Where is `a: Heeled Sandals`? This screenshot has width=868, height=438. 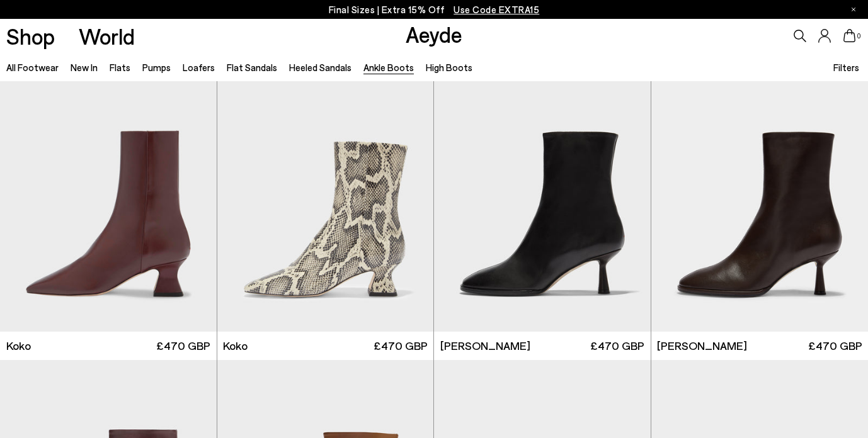 a: Heeled Sandals is located at coordinates (320, 67).